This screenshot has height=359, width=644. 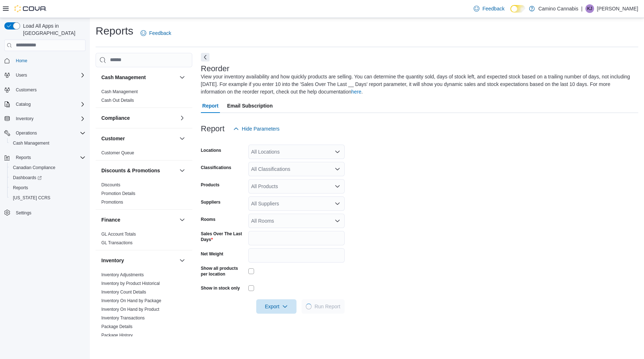 I want to click on label: Net Weight, so click(x=212, y=254).